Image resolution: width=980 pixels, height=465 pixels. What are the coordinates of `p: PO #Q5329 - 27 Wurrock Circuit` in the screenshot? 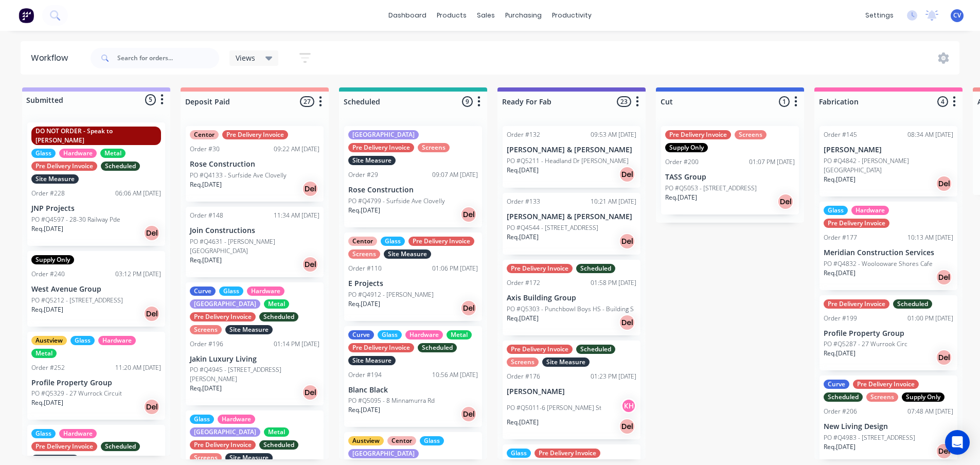 It's located at (77, 393).